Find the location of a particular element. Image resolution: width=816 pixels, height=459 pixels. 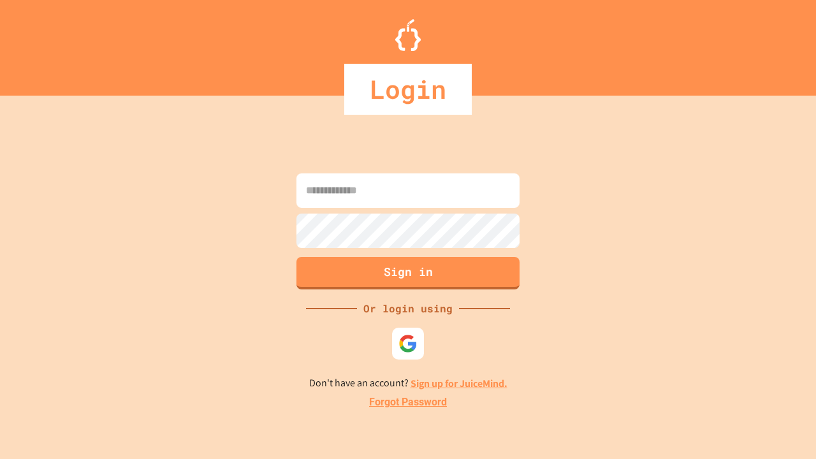

img: google-icon.svg is located at coordinates (408, 344).